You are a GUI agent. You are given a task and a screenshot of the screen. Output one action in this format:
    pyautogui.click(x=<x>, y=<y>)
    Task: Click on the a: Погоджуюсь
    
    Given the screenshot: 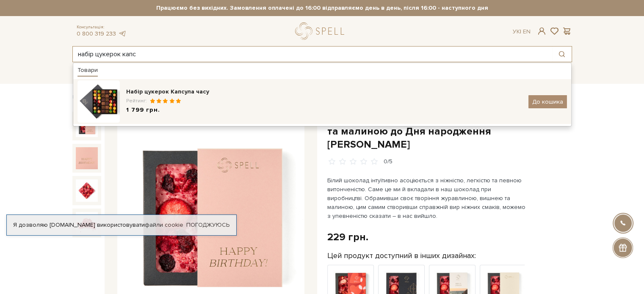 What is the action you would take?
    pyautogui.click(x=208, y=225)
    